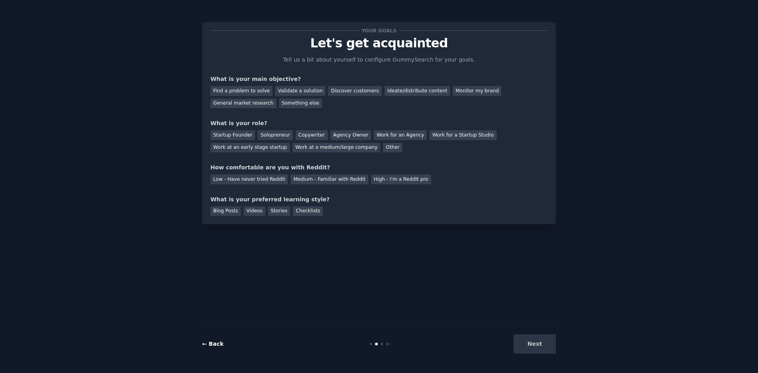 The width and height of the screenshot is (758, 373). I want to click on div: Videos, so click(254, 211).